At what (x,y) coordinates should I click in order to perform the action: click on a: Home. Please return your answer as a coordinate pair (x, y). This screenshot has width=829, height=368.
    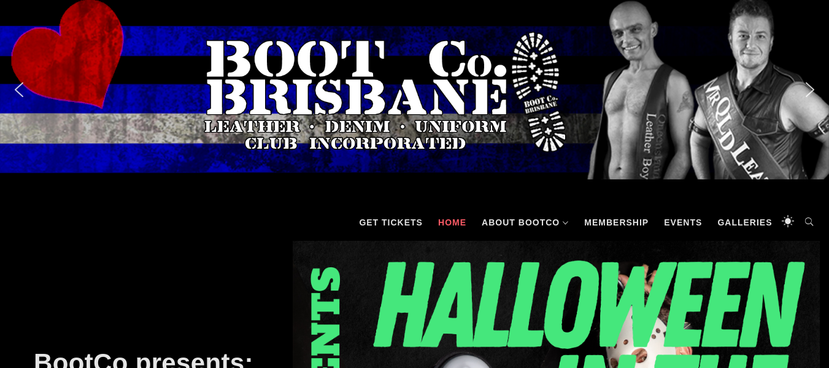
    Looking at the image, I should click on (452, 222).